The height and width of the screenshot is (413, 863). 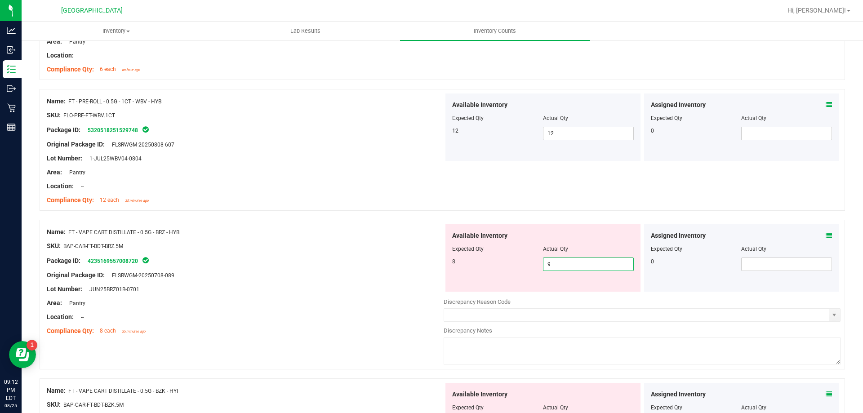 What do you see at coordinates (123, 391) in the screenshot?
I see `span: FT - VAPE CART DISTILLATE - 0.5G - BZK - HYI` at bounding box center [123, 391].